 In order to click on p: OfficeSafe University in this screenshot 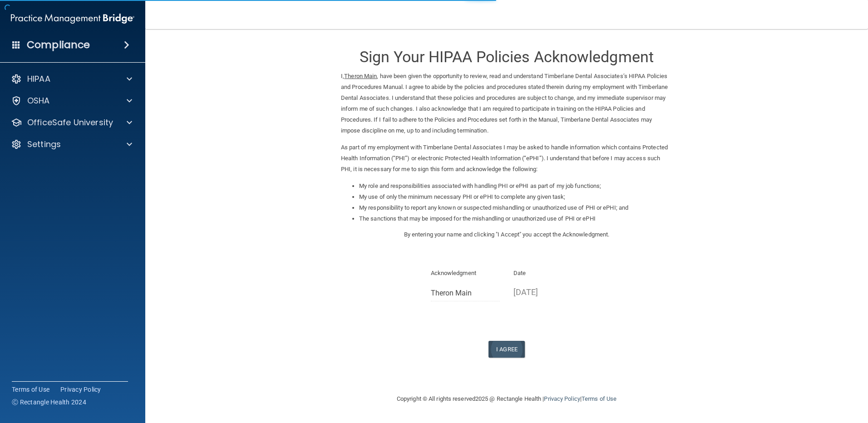, I will do `click(70, 122)`.